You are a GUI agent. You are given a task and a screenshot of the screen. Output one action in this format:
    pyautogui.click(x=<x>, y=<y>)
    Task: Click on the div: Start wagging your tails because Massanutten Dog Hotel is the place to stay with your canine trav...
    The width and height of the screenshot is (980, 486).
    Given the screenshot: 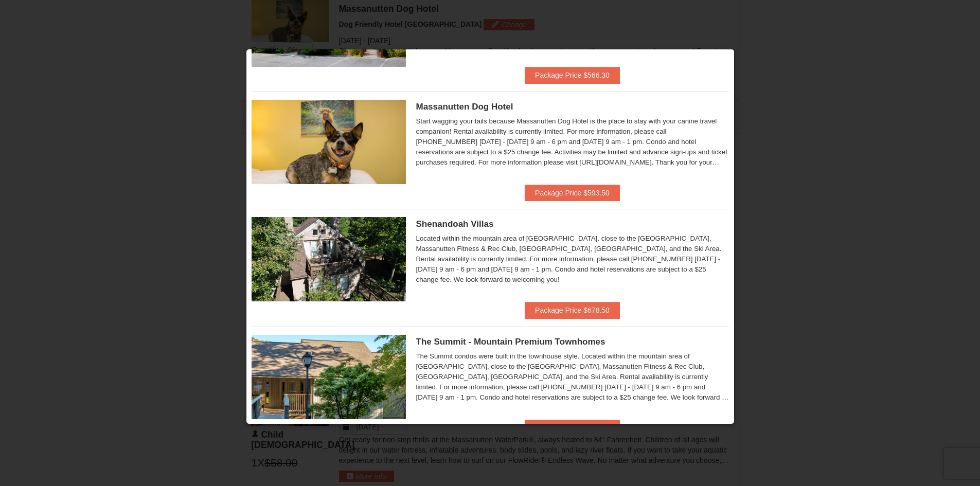 What is the action you would take?
    pyautogui.click(x=572, y=142)
    